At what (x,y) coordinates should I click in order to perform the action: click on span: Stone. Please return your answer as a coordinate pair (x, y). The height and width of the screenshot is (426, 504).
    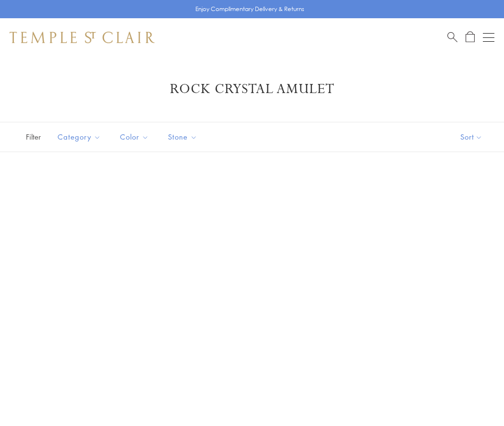
    Looking at the image, I should click on (183, 136).